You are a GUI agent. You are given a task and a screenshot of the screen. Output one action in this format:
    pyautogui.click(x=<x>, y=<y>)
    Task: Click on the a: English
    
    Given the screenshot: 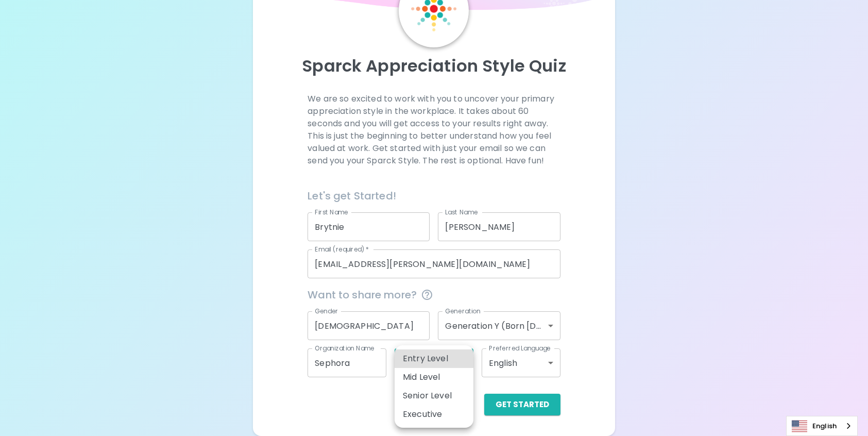 What is the action you would take?
    pyautogui.click(x=822, y=426)
    